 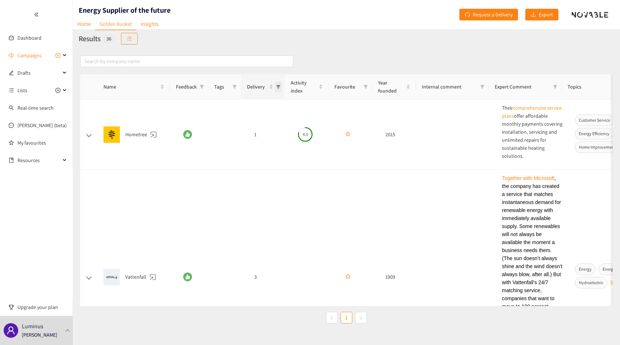 I want to click on span: Drafts, so click(x=39, y=73).